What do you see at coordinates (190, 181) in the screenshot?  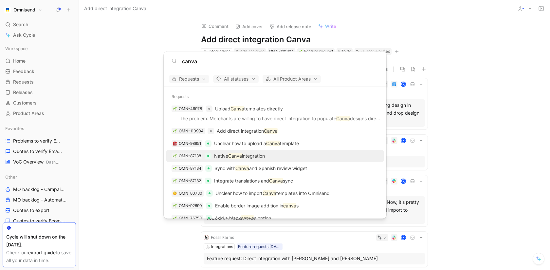 I see `div: OMN-87132` at bounding box center [190, 181].